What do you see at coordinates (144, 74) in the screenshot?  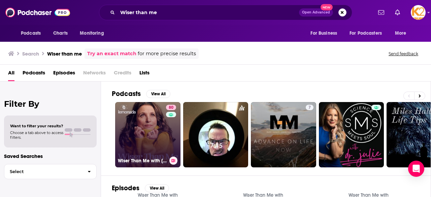 I see `a: Lists` at bounding box center [144, 74].